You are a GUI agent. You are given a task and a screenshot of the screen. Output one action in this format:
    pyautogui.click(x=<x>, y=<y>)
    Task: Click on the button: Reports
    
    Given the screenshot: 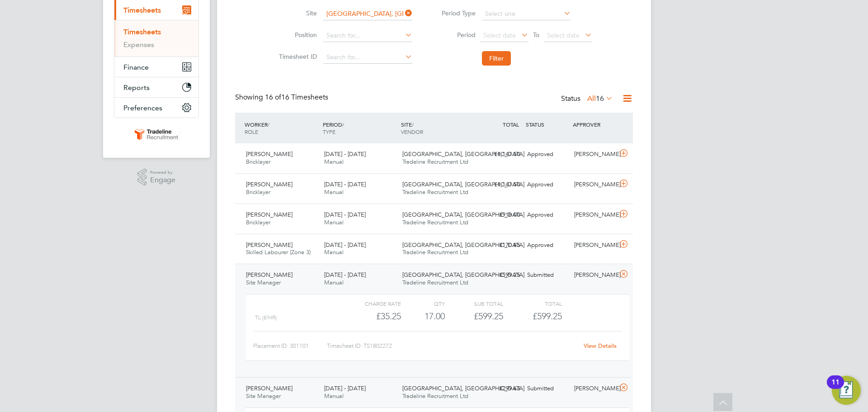 What is the action you would take?
    pyautogui.click(x=156, y=87)
    